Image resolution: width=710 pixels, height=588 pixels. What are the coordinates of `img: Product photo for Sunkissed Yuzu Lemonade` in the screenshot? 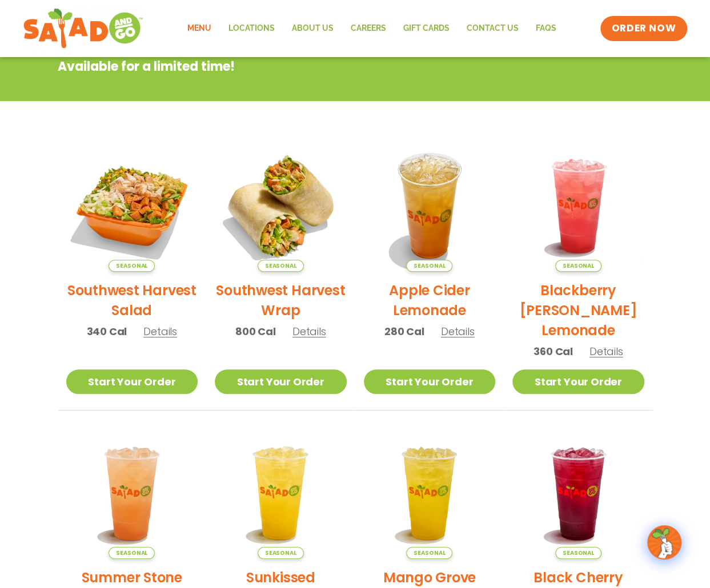 It's located at (280, 493).